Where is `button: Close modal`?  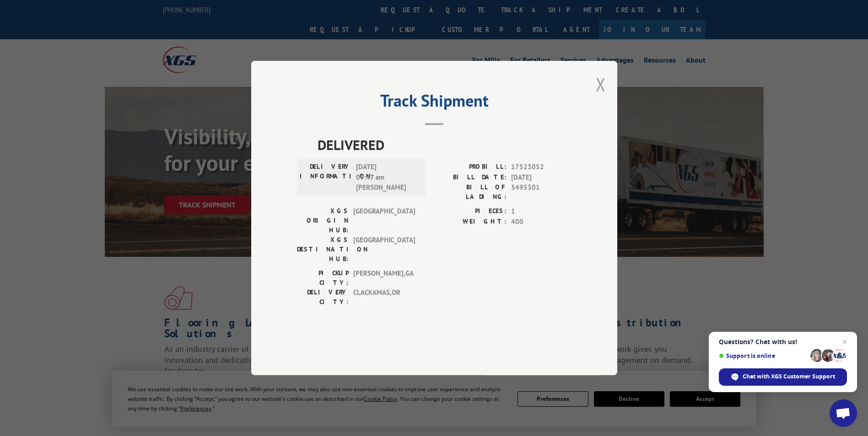
button: Close modal is located at coordinates (601, 84).